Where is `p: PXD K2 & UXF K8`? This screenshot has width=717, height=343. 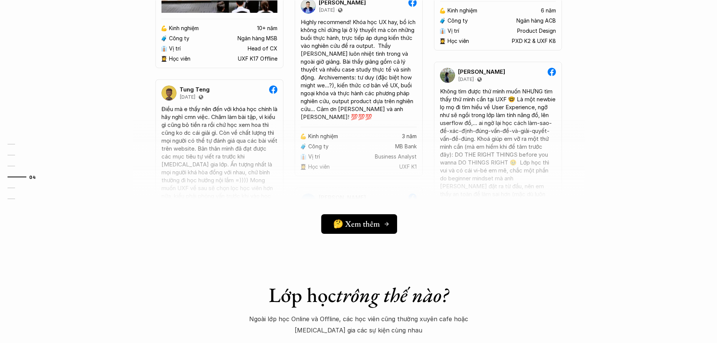
p: PXD K2 & UXF K8 is located at coordinates (534, 41).